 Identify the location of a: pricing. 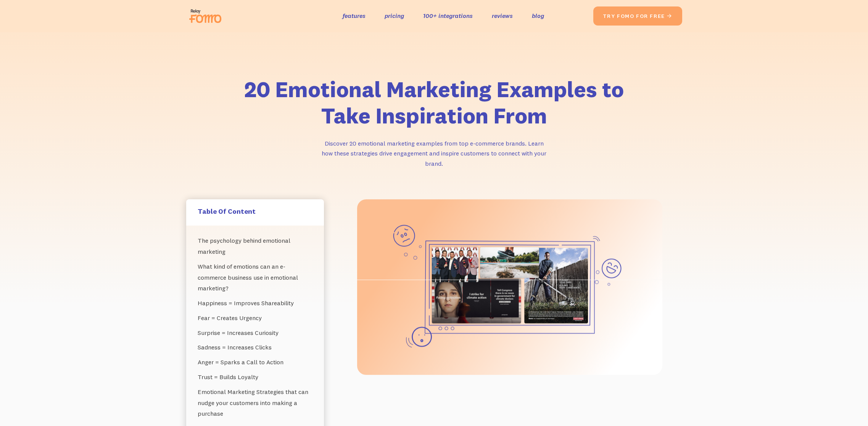
(394, 16).